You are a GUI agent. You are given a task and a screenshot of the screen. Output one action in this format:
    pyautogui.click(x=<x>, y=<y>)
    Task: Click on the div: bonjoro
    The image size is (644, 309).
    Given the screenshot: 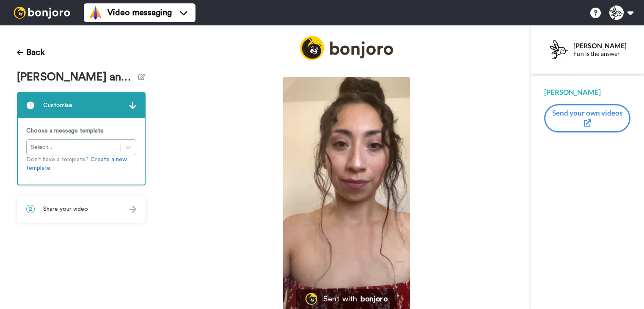 What is the action you would take?
    pyautogui.click(x=374, y=299)
    